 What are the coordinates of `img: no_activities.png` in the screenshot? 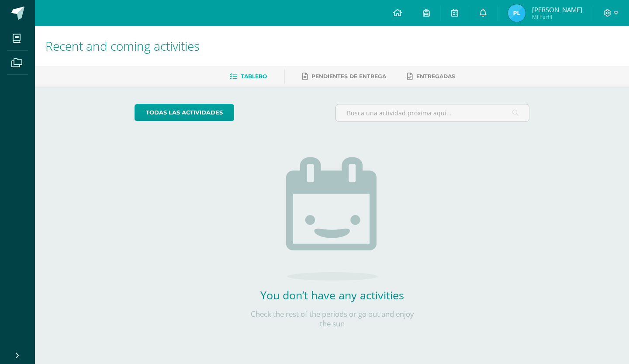 It's located at (332, 219).